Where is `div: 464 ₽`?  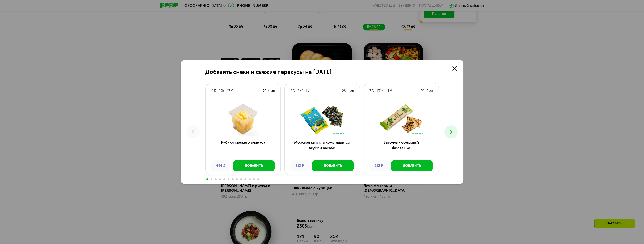
div: 464 ₽ is located at coordinates (221, 166).